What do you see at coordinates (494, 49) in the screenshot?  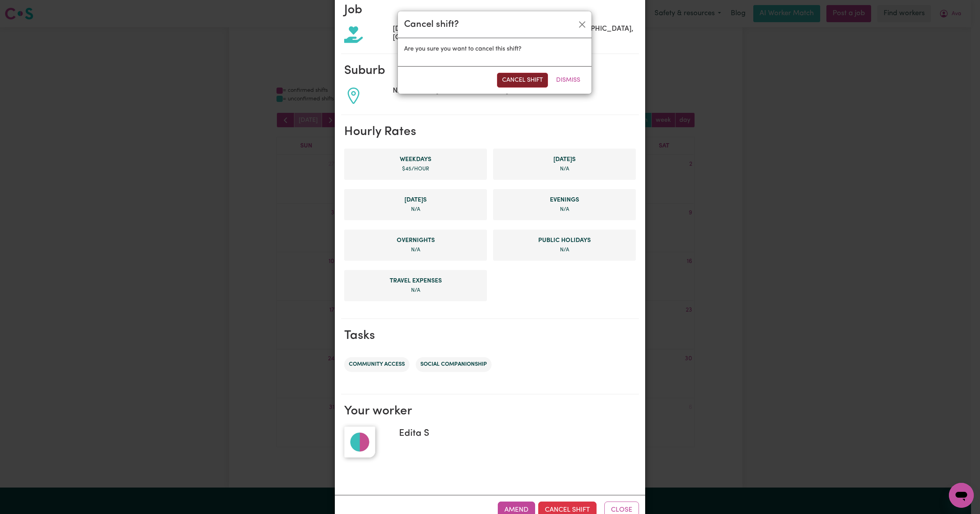 I see `p: Are you sure you want to cancel this shift?` at bounding box center [494, 49].